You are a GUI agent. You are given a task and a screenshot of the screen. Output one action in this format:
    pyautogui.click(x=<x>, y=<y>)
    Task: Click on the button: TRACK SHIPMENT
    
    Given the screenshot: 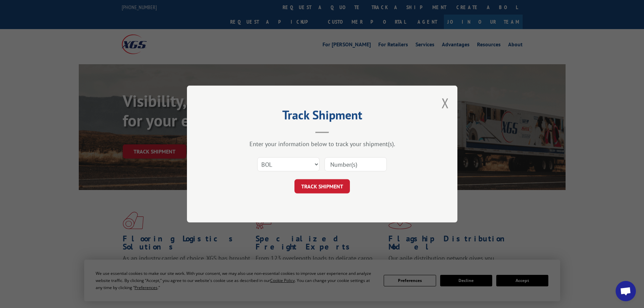 What is the action you would take?
    pyautogui.click(x=322, y=186)
    